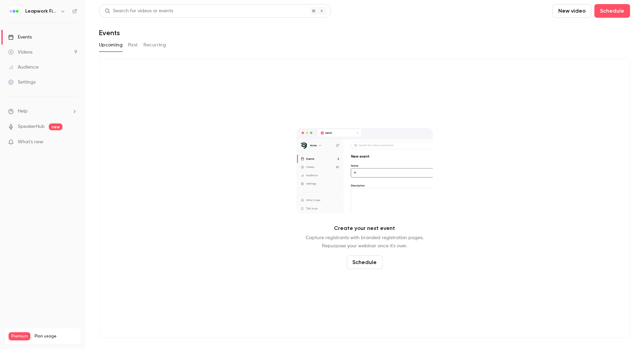 The height and width of the screenshot is (349, 644). I want to click on li: help-dropdown-opener, so click(43, 111).